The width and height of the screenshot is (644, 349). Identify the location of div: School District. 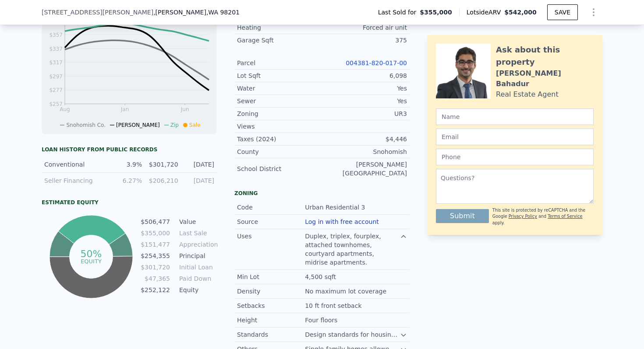
(279, 169).